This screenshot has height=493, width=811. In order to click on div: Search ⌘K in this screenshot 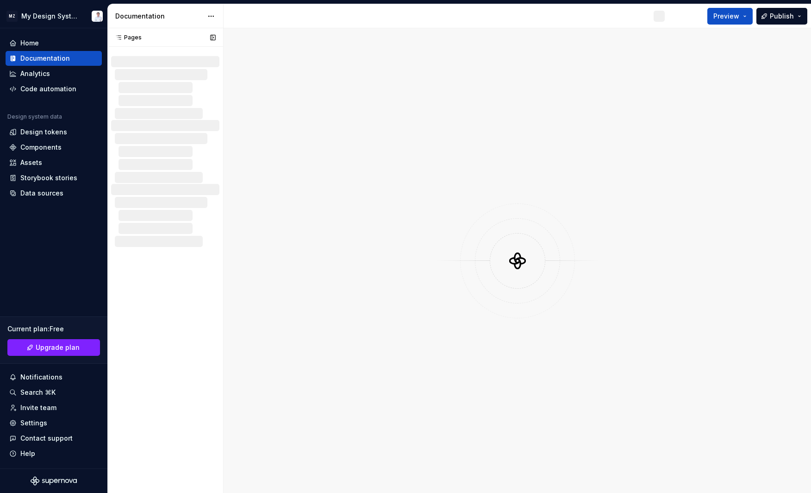, I will do `click(38, 392)`.